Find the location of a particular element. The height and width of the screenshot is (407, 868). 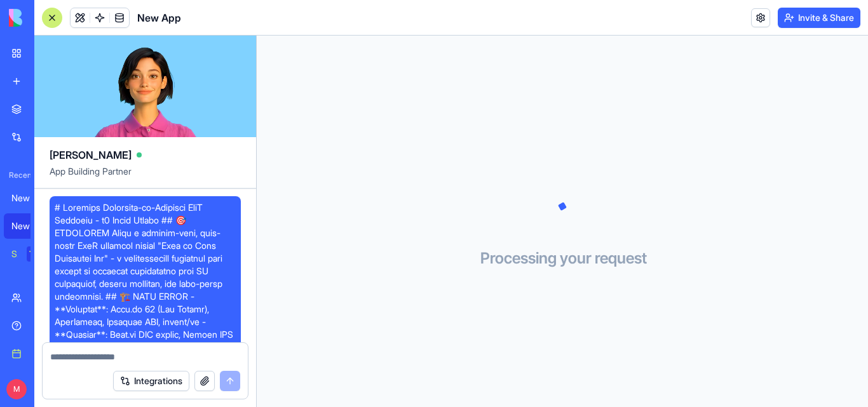

span: App Building Partner is located at coordinates (145, 176).